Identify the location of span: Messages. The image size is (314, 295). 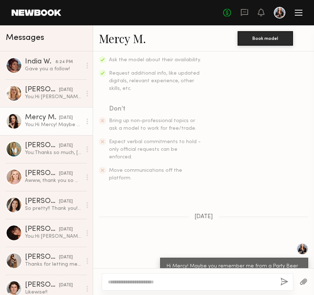
(25, 38).